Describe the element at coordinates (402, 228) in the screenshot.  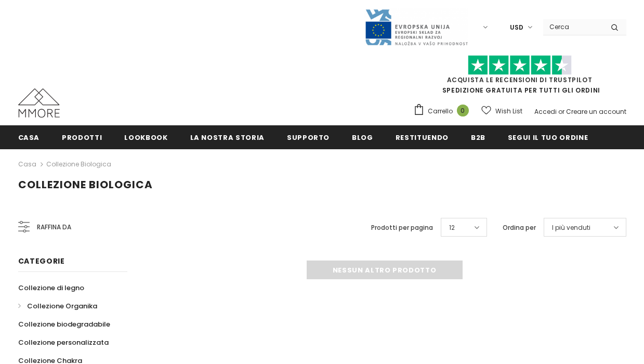
I see `label: Prodotti per pagina` at that location.